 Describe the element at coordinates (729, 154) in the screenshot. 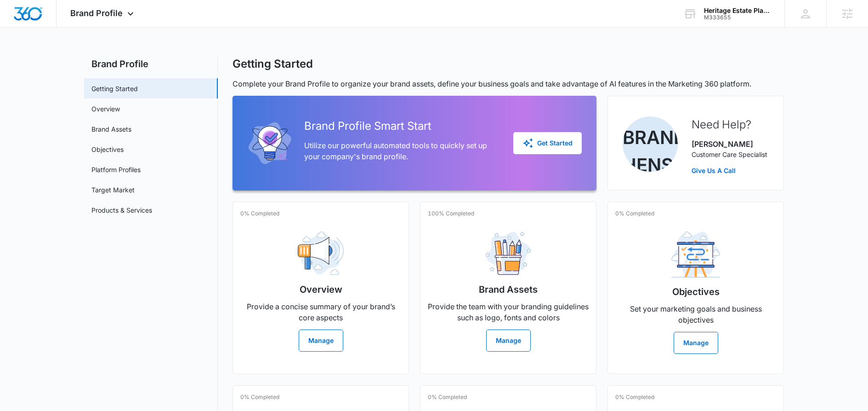

I see `p: Customer Care Specialist` at that location.